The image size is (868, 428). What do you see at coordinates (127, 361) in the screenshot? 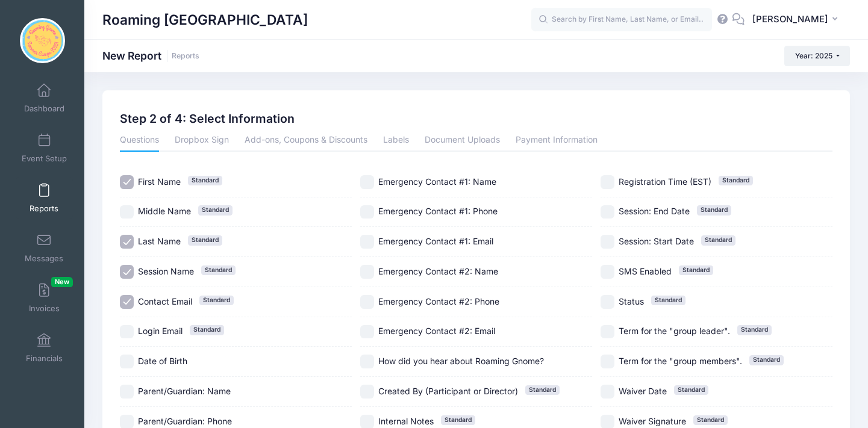
I see `input: Date of Birth` at bounding box center [127, 361].